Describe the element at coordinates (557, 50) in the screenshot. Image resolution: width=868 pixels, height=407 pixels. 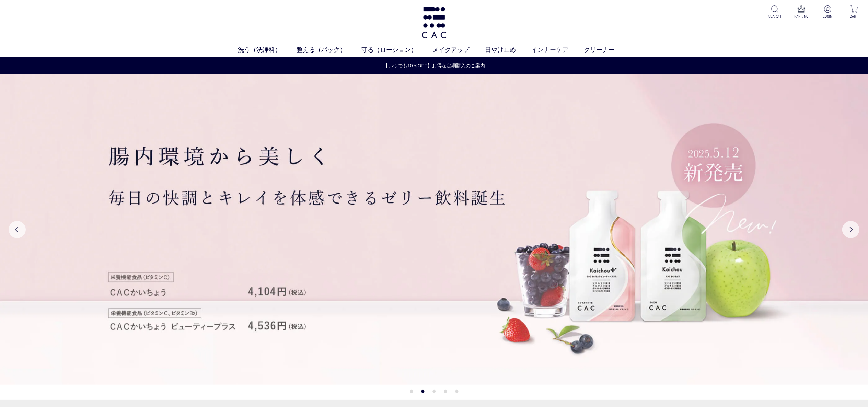
I see `a: インナーケア` at that location.